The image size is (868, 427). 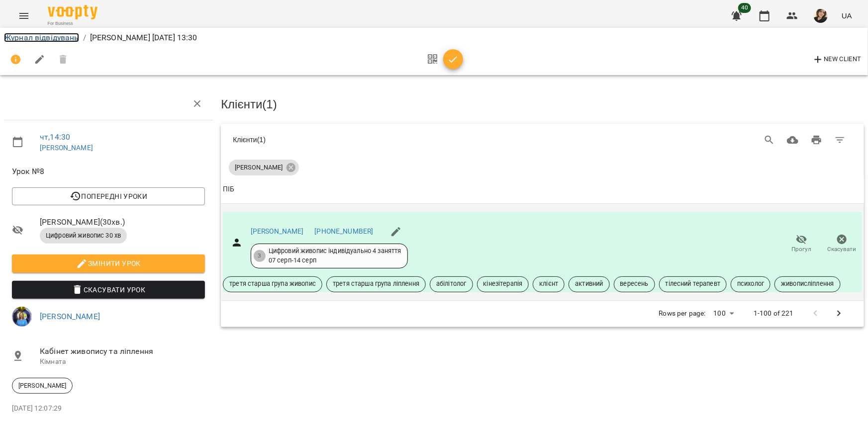 What do you see at coordinates (792, 140) in the screenshot?
I see `button: Завантажити CSV` at bounding box center [792, 140].